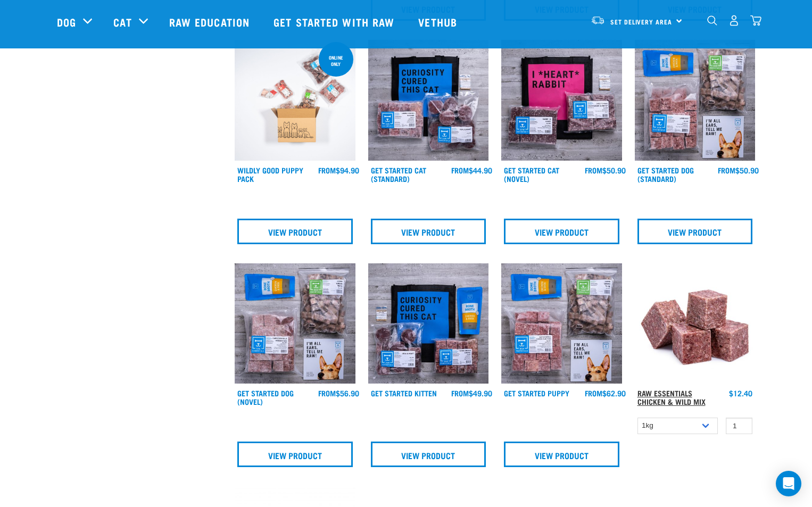 The image size is (812, 507). Describe the element at coordinates (270, 174) in the screenshot. I see `a: Wildly Good Puppy Pack` at that location.